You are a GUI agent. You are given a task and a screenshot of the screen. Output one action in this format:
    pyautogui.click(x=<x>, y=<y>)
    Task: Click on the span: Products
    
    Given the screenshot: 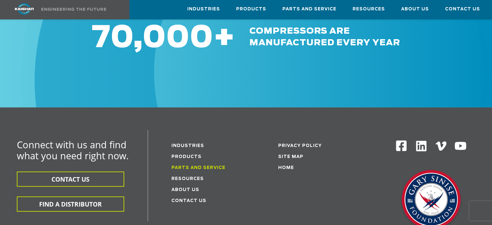 What is the action you would take?
    pyautogui.click(x=251, y=9)
    